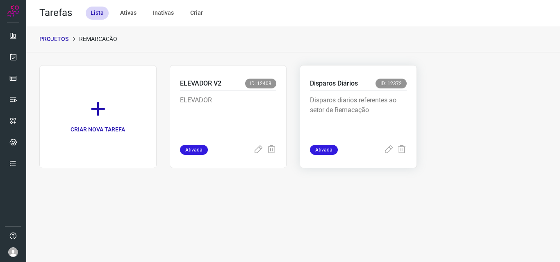 This screenshot has height=262, width=560. I want to click on span: ID: 12372, so click(391, 84).